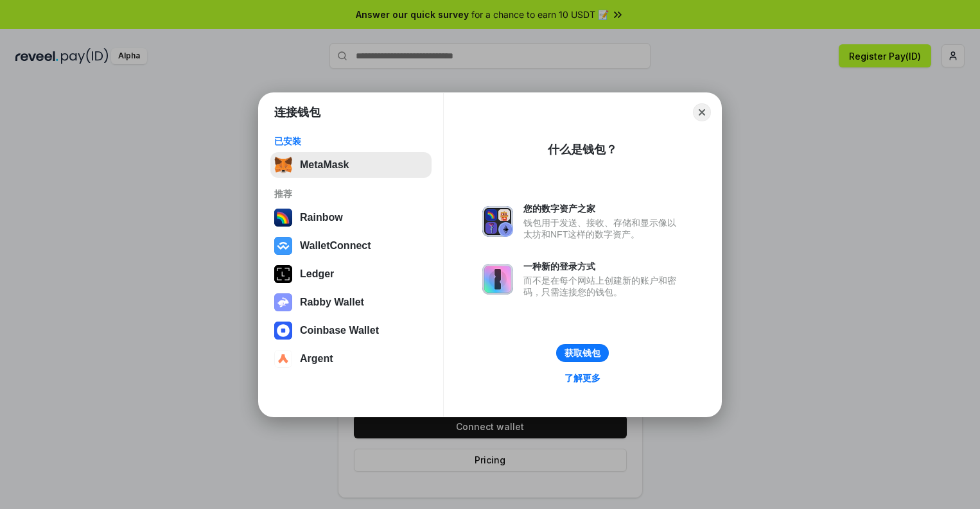 This screenshot has height=509, width=980. Describe the element at coordinates (582, 378) in the screenshot. I see `a: 了解更多` at that location.